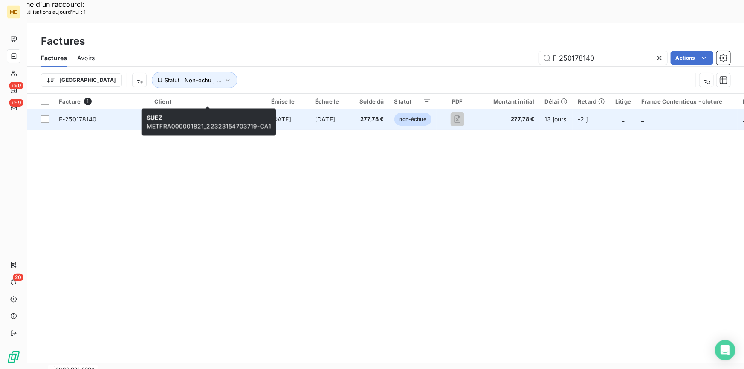 The image size is (744, 369). What do you see at coordinates (692, 58) in the screenshot?
I see `button: Actions` at bounding box center [692, 58].